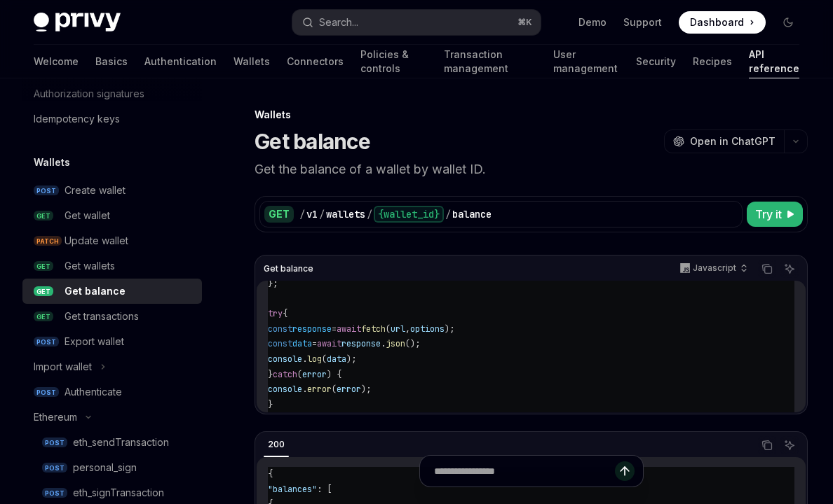  Describe the element at coordinates (112, 443) in the screenshot. I see `a: POSTeth_sendTransaction` at that location.